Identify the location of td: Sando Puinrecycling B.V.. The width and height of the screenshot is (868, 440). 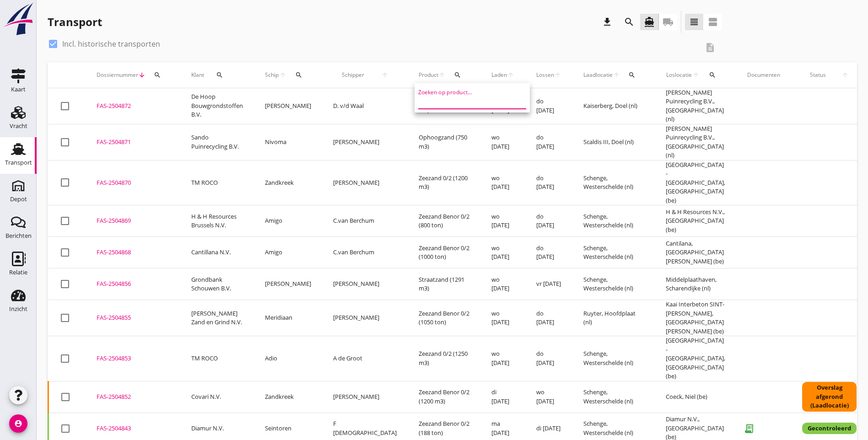
(217, 142).